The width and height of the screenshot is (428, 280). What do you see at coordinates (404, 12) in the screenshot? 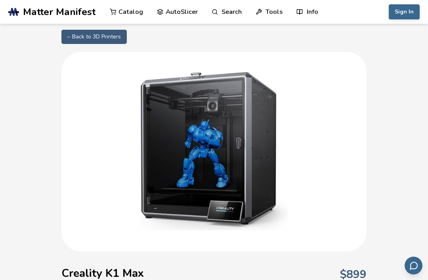
I see `button: Sign In` at bounding box center [404, 12].